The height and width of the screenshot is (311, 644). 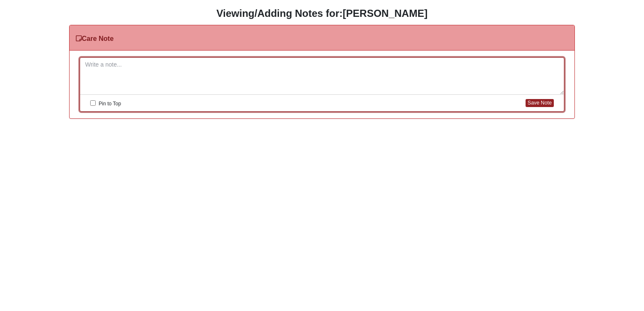 I want to click on h3: Care Note, so click(x=95, y=38).